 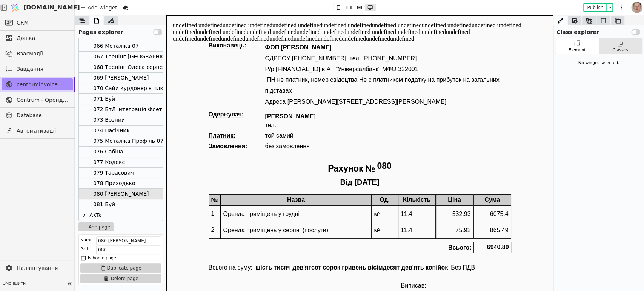 I want to click on span: Налаштування, so click(x=43, y=268).